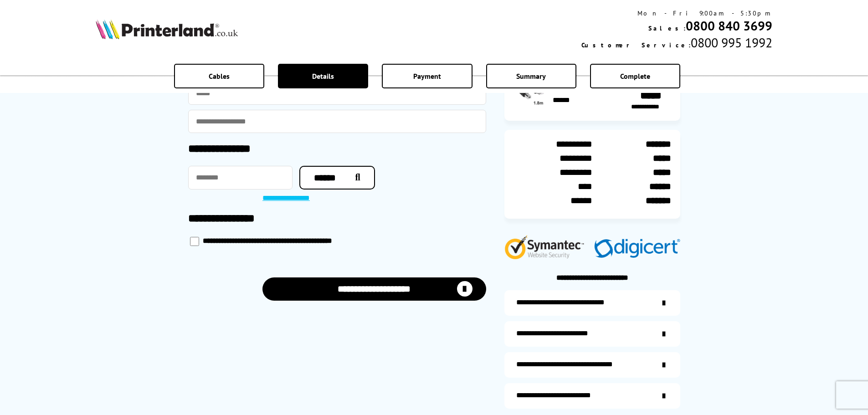  Describe the element at coordinates (427, 76) in the screenshot. I see `span: Payment` at that location.